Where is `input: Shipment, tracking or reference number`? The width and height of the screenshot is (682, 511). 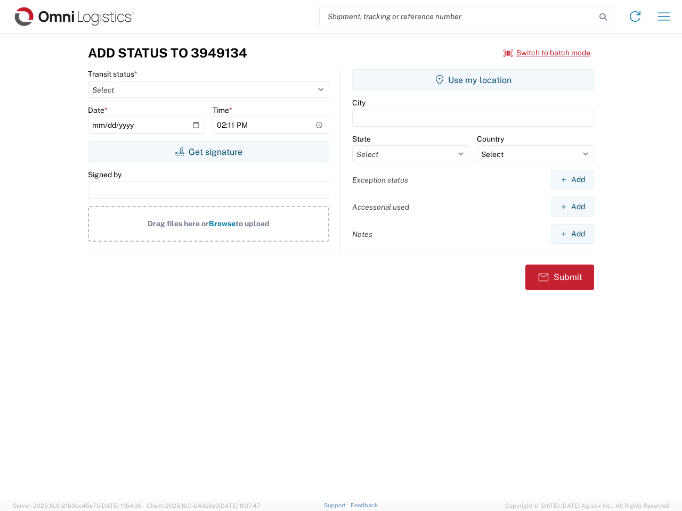
input: Shipment, tracking or reference number is located at coordinates (457, 17).